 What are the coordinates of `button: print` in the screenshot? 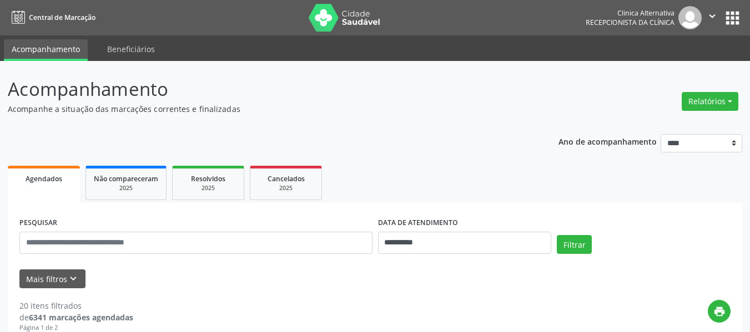 It's located at (719, 311).